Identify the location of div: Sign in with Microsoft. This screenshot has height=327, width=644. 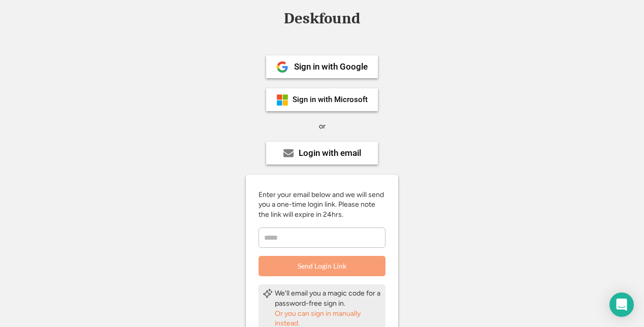
(330, 100).